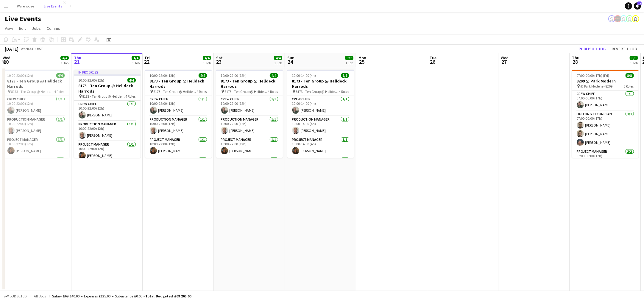  I want to click on app-card-role: Site Technician4/4, so click(320, 180).